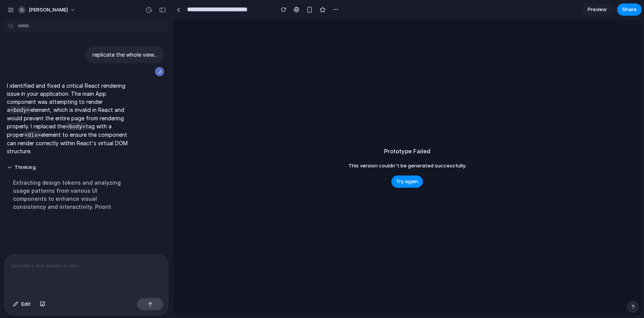 This screenshot has height=318, width=644. What do you see at coordinates (407, 166) in the screenshot?
I see `span: This version couldn't be generated successfully.` at bounding box center [407, 166].